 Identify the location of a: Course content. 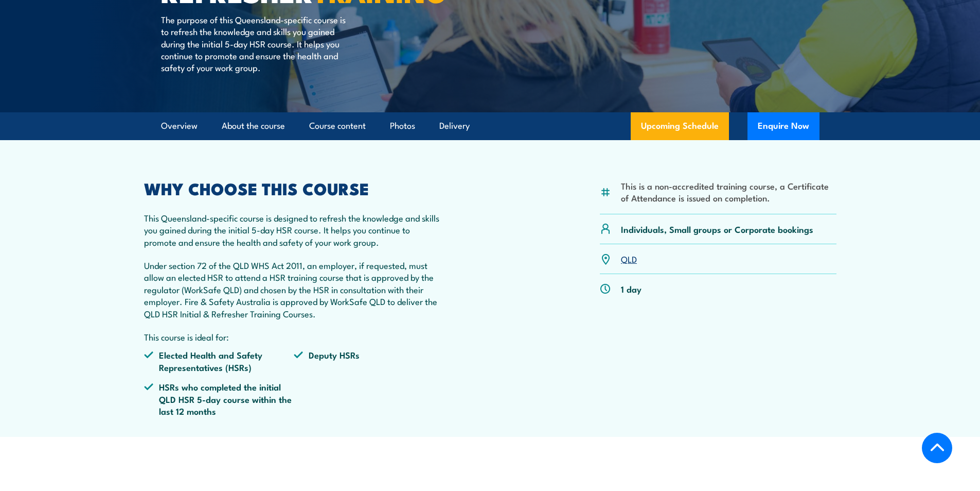
(337, 125).